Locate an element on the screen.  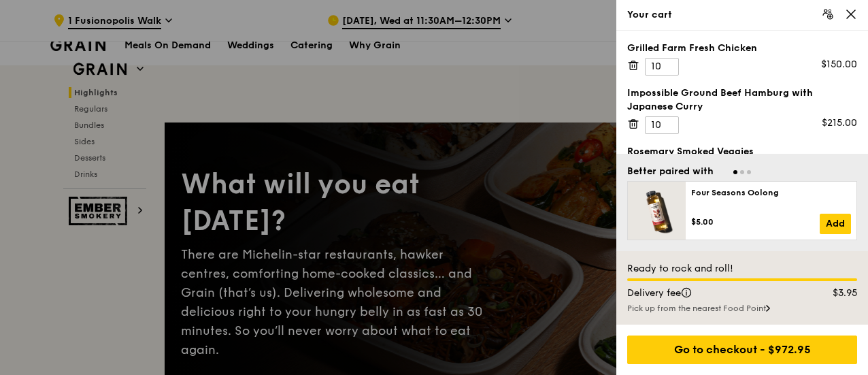
div: Four Seasons Oolong is located at coordinates (771, 193).